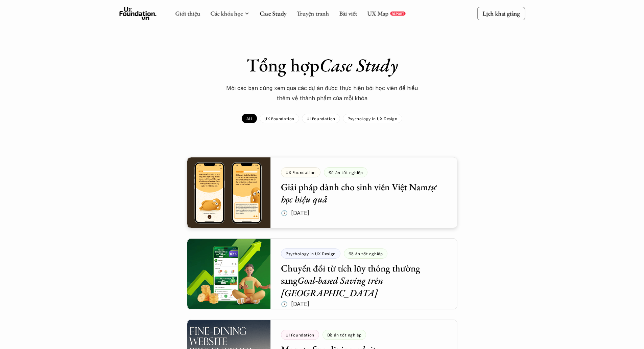 The image size is (644, 349). Describe the element at coordinates (279, 118) in the screenshot. I see `p: UX Foundation` at that location.